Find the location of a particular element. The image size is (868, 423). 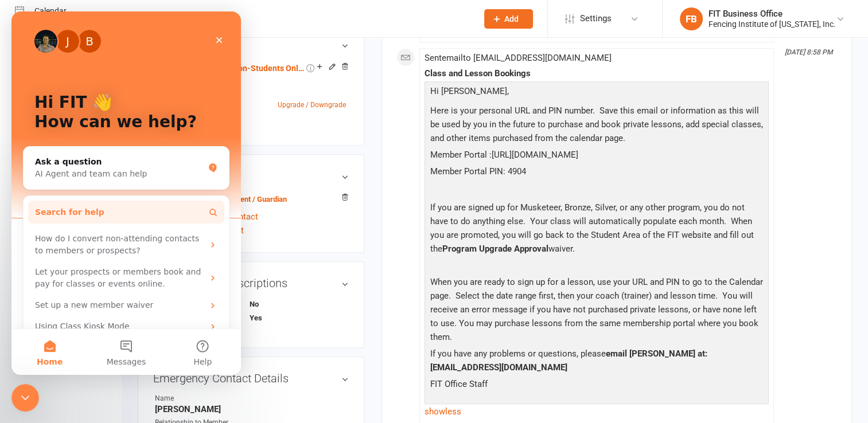

strong: No is located at coordinates (282, 304).